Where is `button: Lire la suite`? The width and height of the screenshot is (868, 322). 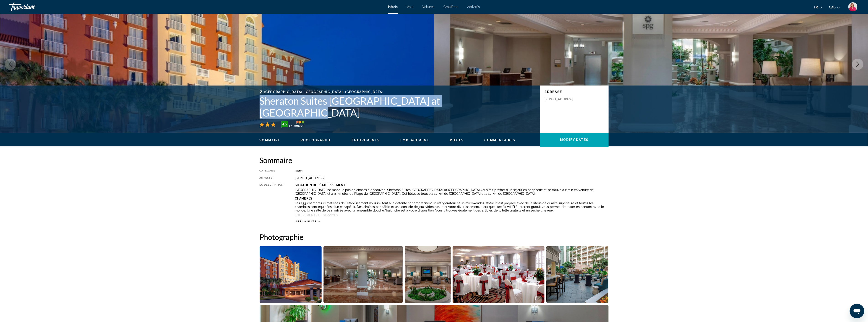
button: Lire la suite is located at coordinates (307, 221).